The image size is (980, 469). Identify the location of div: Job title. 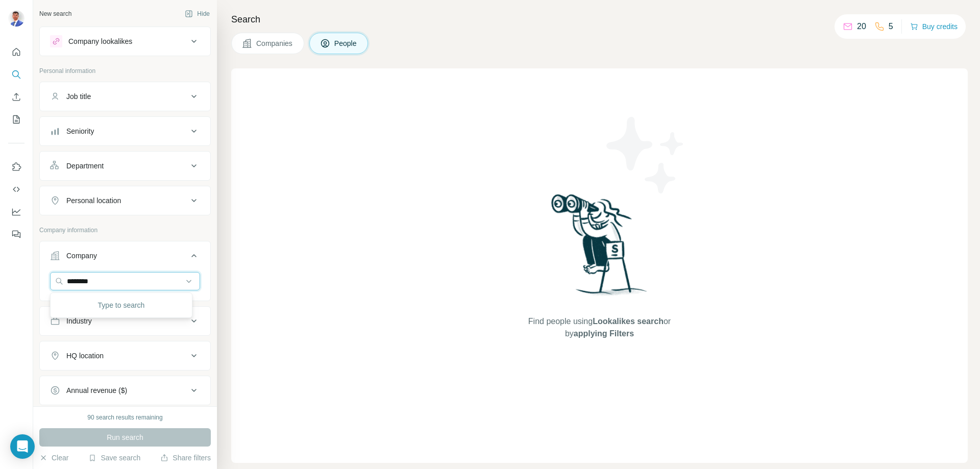
(79, 96).